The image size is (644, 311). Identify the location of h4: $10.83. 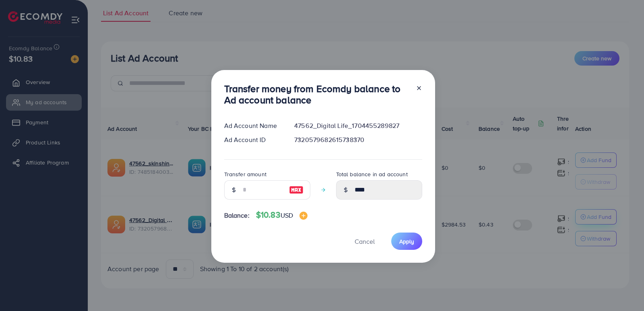
(282, 215).